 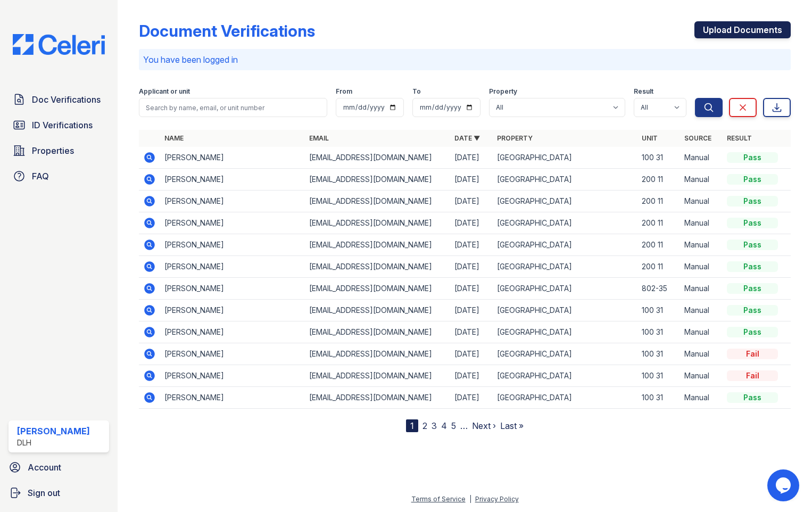 What do you see at coordinates (58, 493) in the screenshot?
I see `a: Sign out` at bounding box center [58, 493].